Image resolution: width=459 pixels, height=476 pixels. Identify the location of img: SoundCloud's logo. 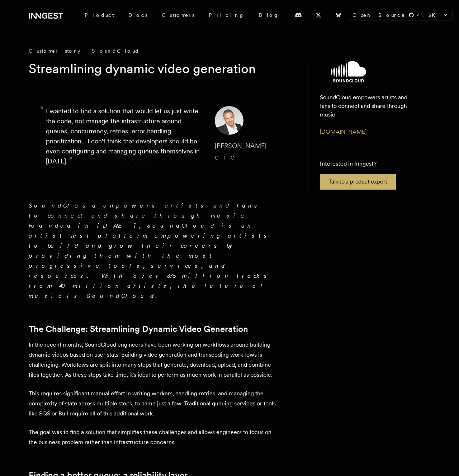
(348, 72).